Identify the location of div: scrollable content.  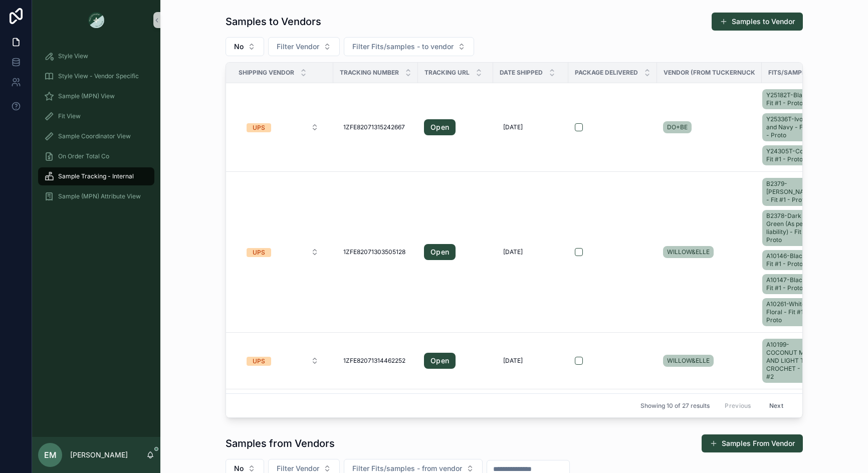
(96, 129).